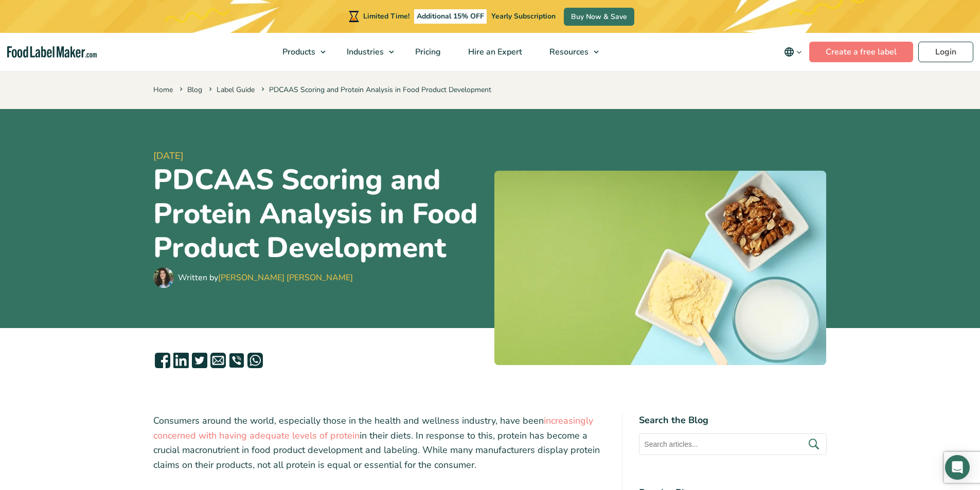  I want to click on span: Products, so click(298, 52).